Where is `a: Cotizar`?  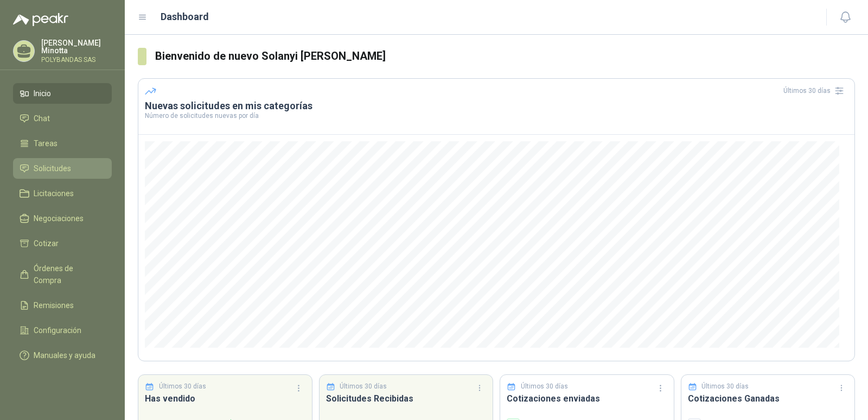
a: Cotizar is located at coordinates (62, 243).